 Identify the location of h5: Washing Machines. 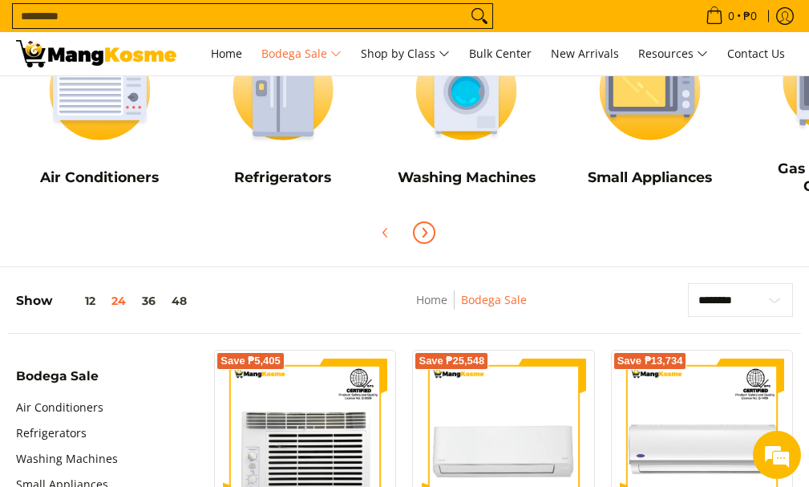
(466, 177).